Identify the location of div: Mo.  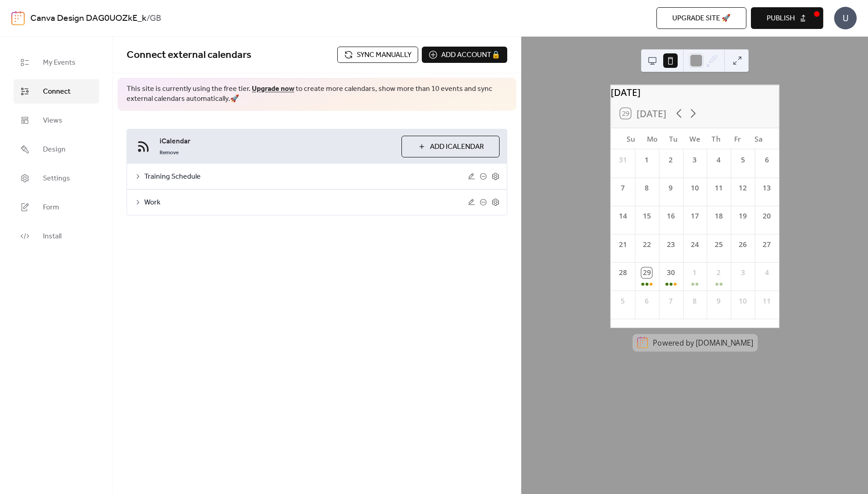
(652, 139).